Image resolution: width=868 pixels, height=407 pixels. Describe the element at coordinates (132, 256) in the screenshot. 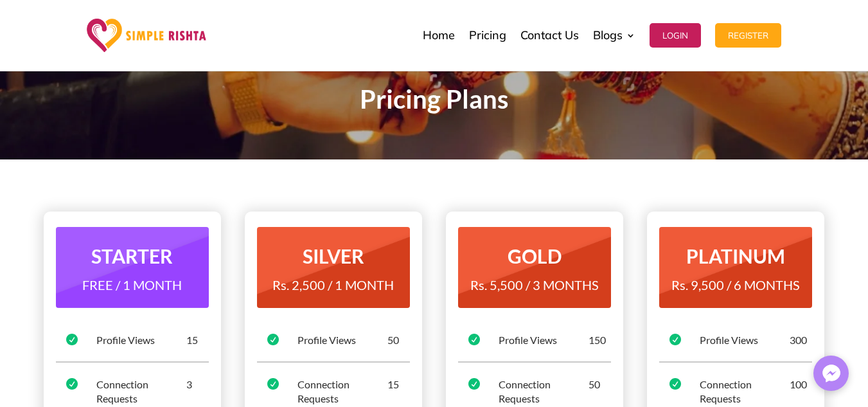

I see `strong: STARTER` at that location.